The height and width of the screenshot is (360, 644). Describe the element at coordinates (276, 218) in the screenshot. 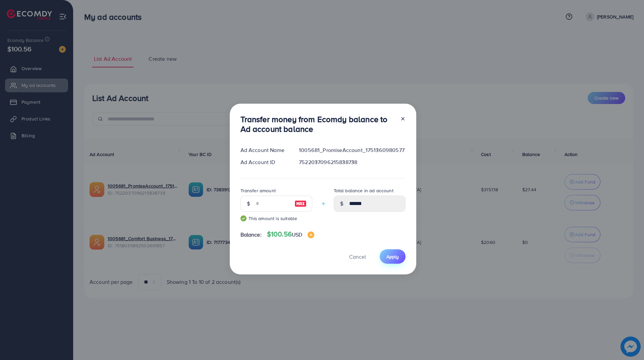

I see `small: This amount is suitable` at that location.